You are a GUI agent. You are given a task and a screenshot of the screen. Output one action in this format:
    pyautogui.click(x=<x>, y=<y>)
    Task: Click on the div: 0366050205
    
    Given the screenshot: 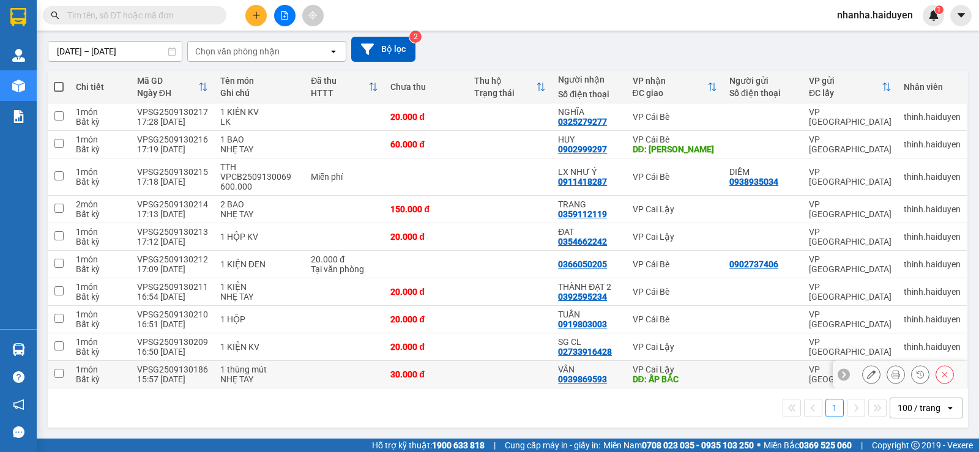 What is the action you would take?
    pyautogui.click(x=583, y=264)
    